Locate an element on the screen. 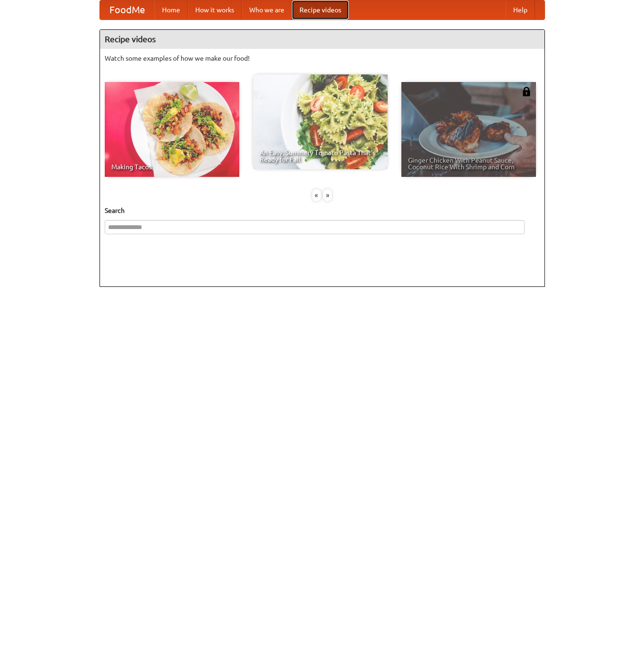  a: Who we are is located at coordinates (267, 10).